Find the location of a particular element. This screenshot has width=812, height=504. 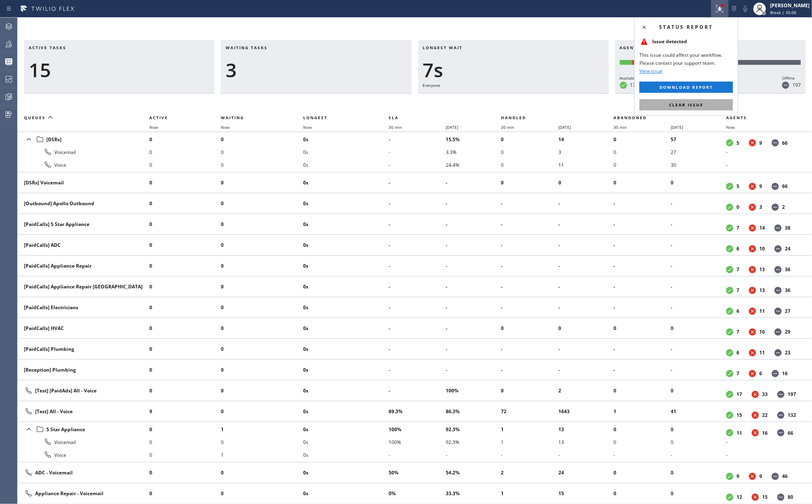

button: Mute is located at coordinates (746, 9).